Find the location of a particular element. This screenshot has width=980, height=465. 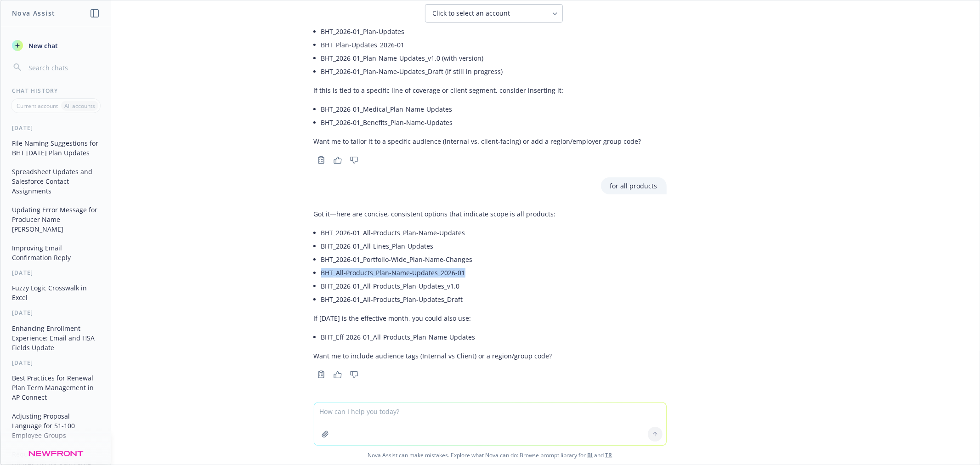

p: Got it—here are concise, consistent options that indicate scope is all products: is located at coordinates (435, 214).